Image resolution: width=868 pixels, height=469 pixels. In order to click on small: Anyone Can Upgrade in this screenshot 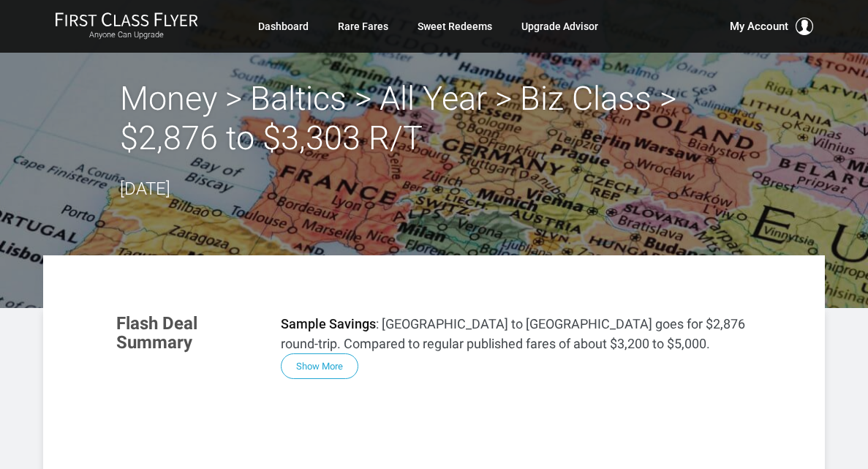, I will do `click(127, 35)`.